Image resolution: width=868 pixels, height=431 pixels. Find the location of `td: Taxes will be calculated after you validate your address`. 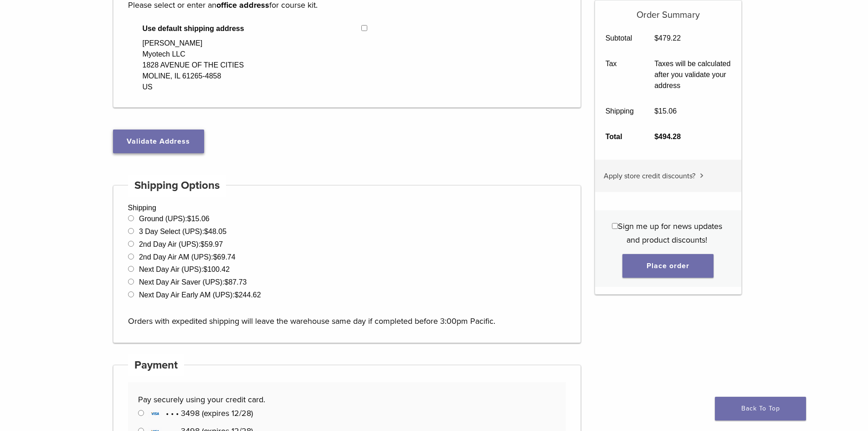

td: Taxes will be calculated after you validate your address is located at coordinates (693, 75).